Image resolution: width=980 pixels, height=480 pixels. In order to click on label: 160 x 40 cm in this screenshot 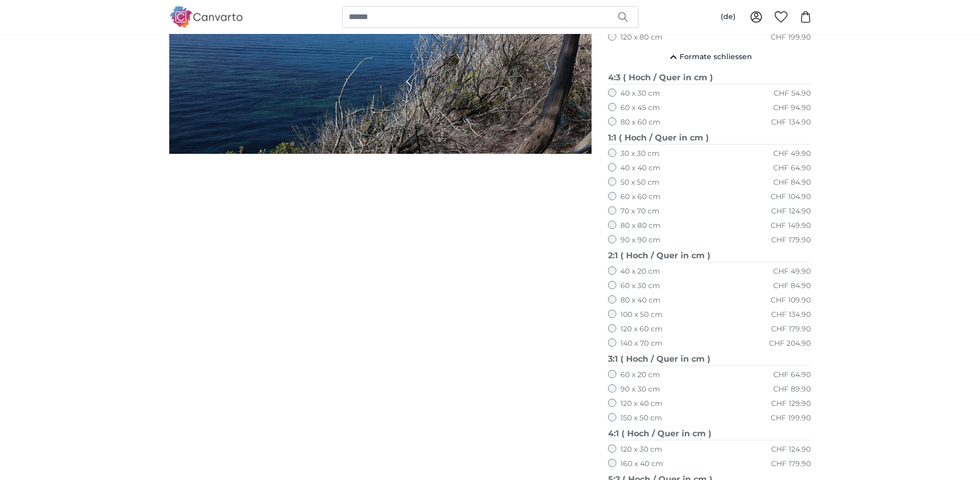, I will do `click(641, 464)`.